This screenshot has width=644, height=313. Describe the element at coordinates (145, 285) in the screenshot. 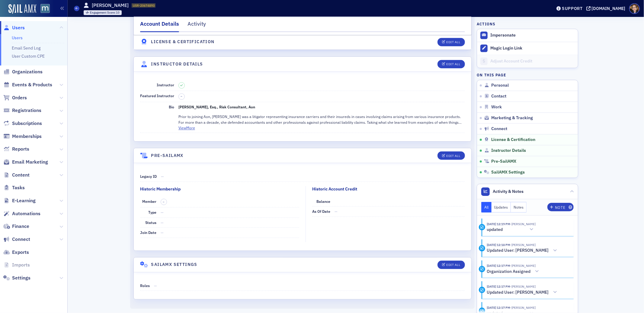

I see `span: Roles` at that location.